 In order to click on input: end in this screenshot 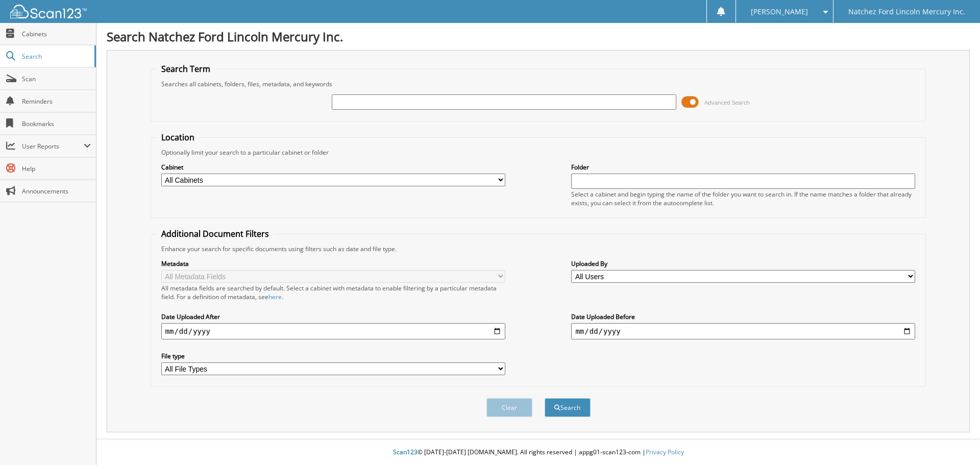, I will do `click(743, 331)`.